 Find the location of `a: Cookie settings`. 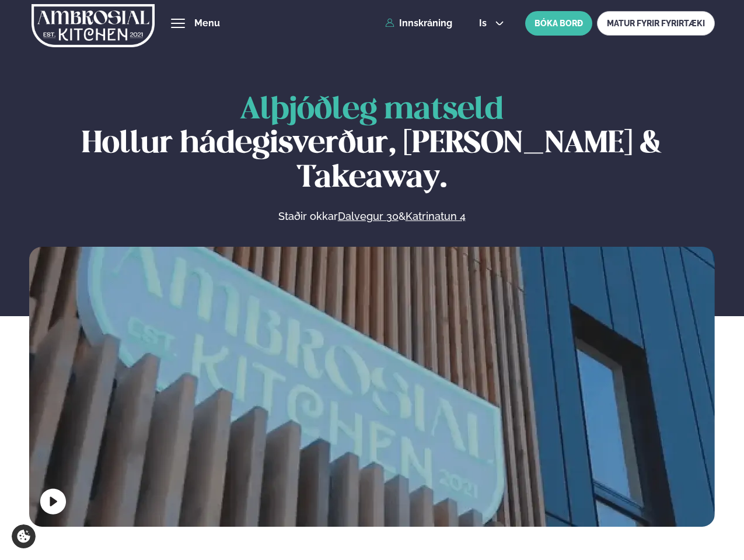

a: Cookie settings is located at coordinates (23, 536).